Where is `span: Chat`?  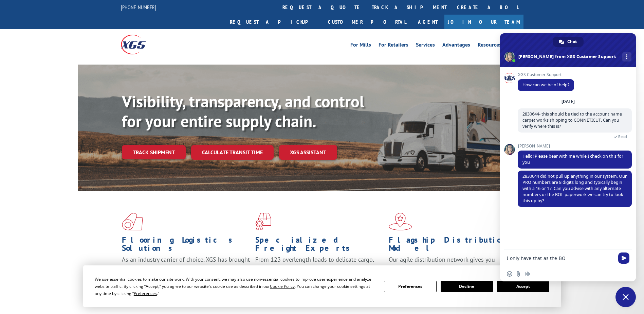 span: Chat is located at coordinates (572, 42).